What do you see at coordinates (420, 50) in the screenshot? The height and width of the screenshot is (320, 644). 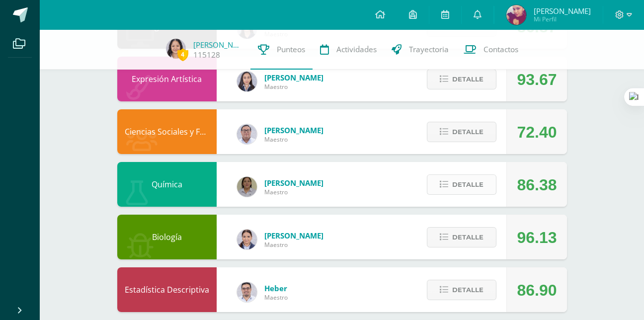 I see `a: Trayectoria` at bounding box center [420, 50].